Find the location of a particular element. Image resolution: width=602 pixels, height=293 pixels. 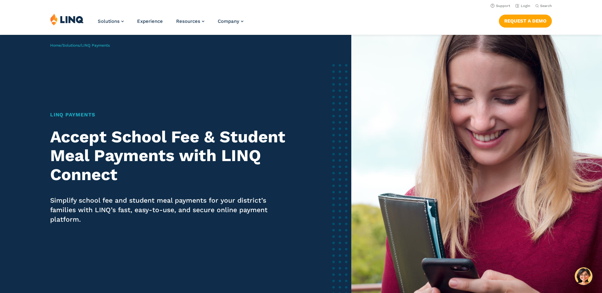

h2: Accept School Fee & Student Meal Payments with LINQ Connect is located at coordinates (169, 156).